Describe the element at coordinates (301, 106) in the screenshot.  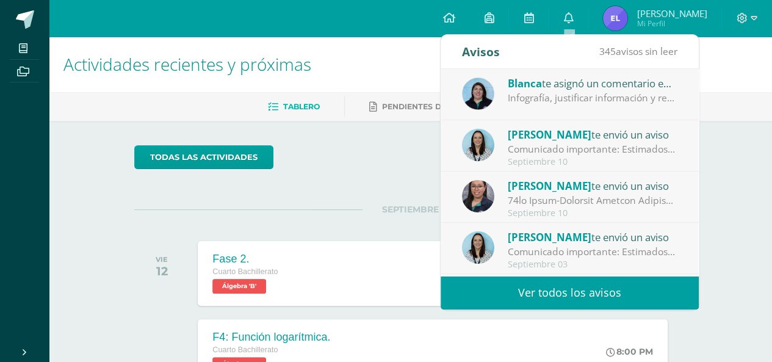
I see `span: Tablero` at that location.